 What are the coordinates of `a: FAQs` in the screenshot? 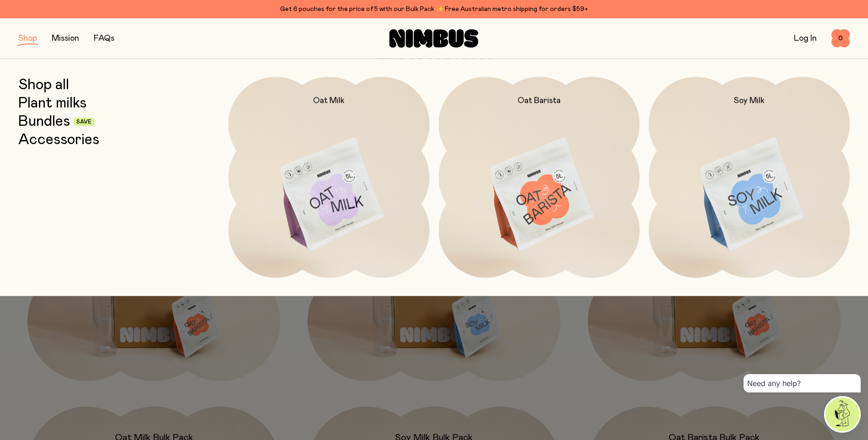 It's located at (104, 38).